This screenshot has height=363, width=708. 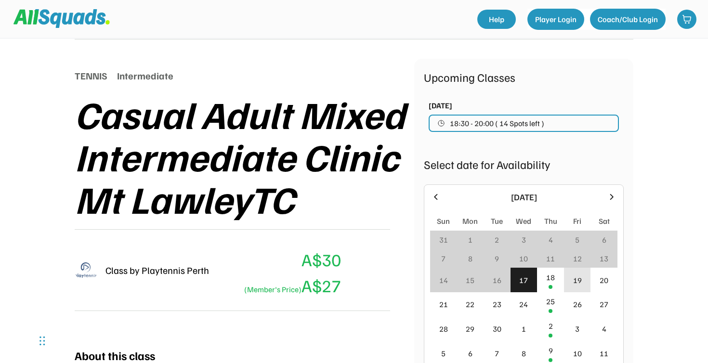 I want to click on div: Mon, so click(x=470, y=221).